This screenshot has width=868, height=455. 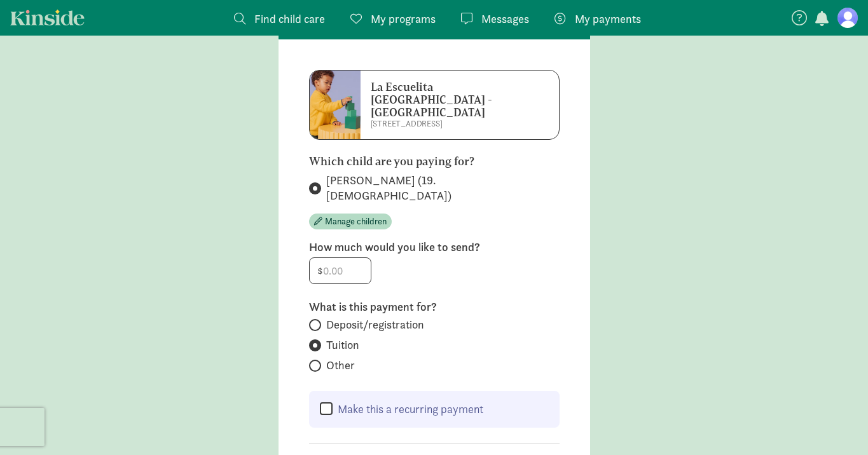 I want to click on button: Manage children, so click(x=350, y=221).